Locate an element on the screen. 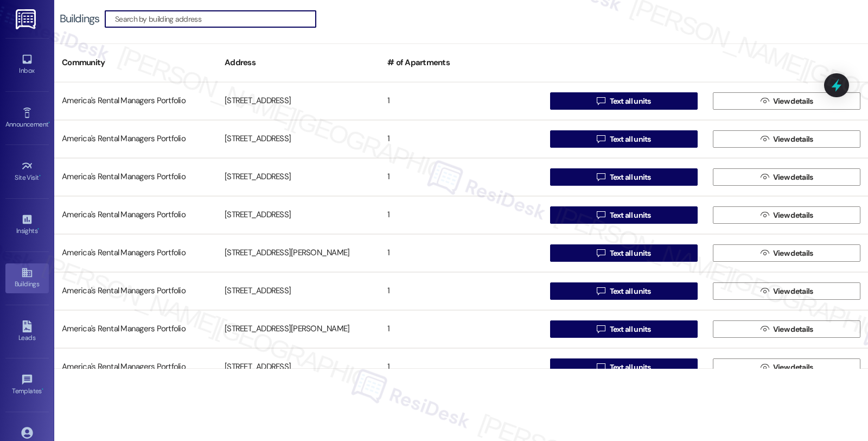 Image resolution: width=868 pixels, height=441 pixels. div: # of Apartments is located at coordinates (461, 62).